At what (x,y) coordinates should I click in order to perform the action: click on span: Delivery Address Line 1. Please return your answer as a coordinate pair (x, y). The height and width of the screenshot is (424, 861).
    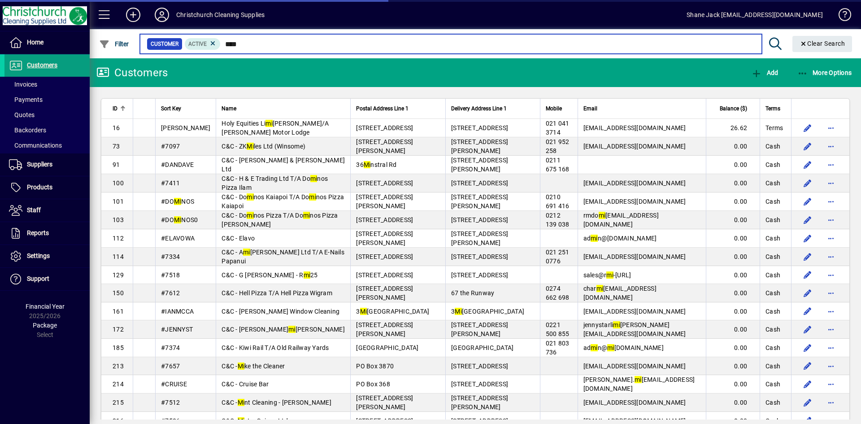
    Looking at the image, I should click on (479, 108).